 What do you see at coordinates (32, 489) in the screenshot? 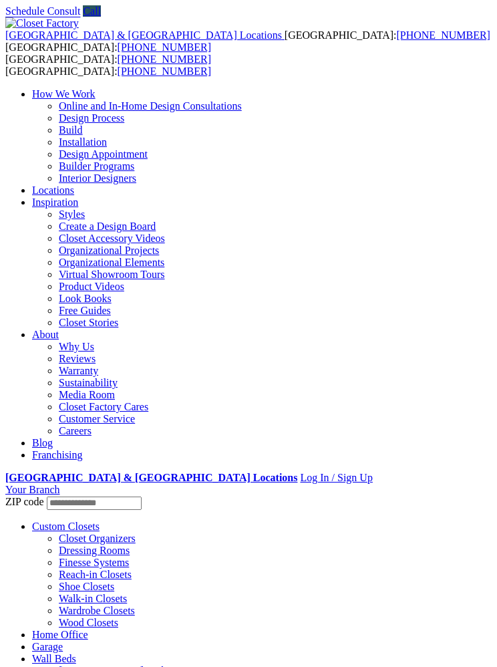
I see `a: Your Branch` at bounding box center [32, 489].